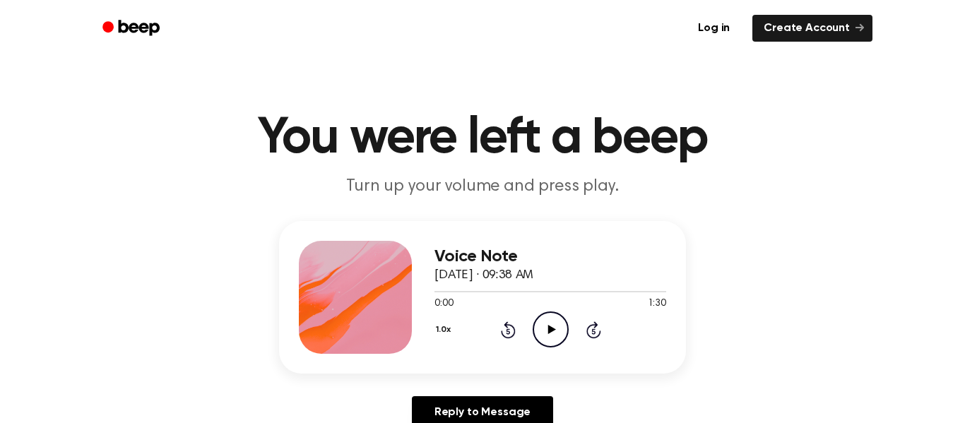 The image size is (965, 423). What do you see at coordinates (445, 330) in the screenshot?
I see `button: 1.0x` at bounding box center [445, 330].